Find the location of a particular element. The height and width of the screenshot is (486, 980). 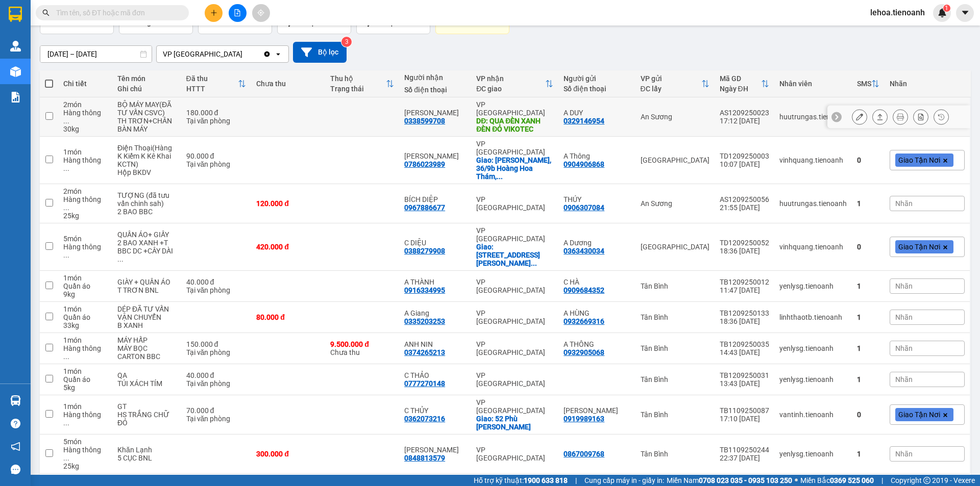

div: VP gửi is located at coordinates (671, 79).